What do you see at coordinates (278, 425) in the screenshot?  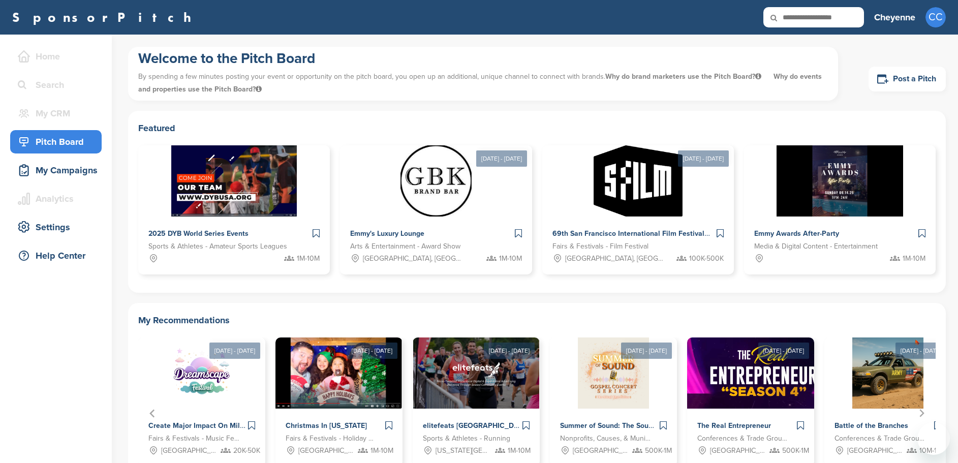 I see `span: Create Major Impact On Millienials and Genz With Dreamscape Music Festival` at bounding box center [278, 425].